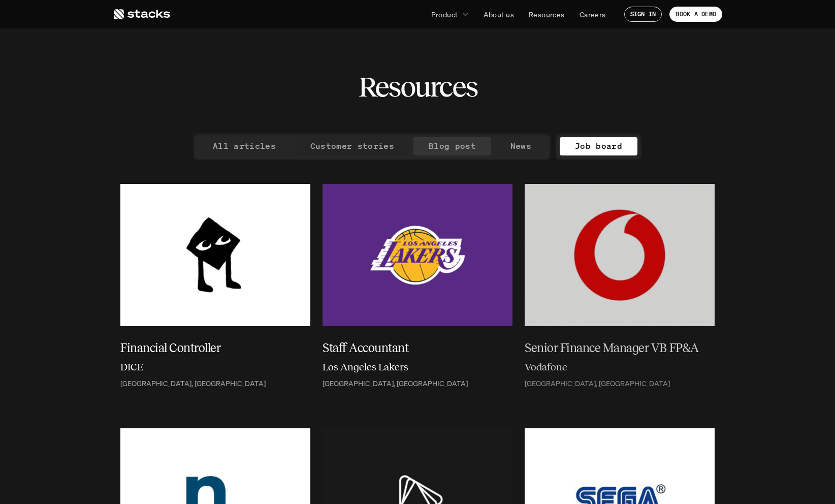  Describe the element at coordinates (245, 147) in the screenshot. I see `a: All articles` at that location.